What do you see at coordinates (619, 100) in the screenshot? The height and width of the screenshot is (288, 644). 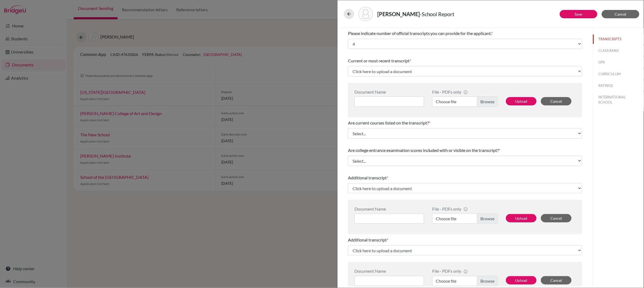 I see `button: INTERNATIONAL SCHOOL` at bounding box center [619, 100].